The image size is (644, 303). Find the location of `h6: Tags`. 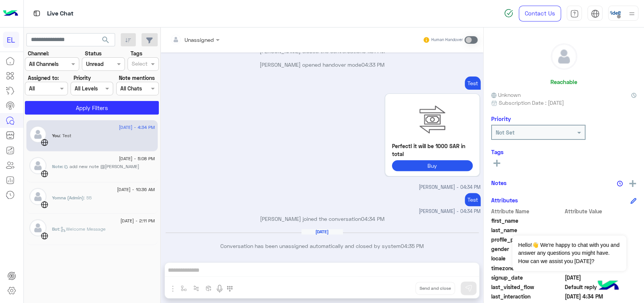

h6: Tags is located at coordinates (564, 152).